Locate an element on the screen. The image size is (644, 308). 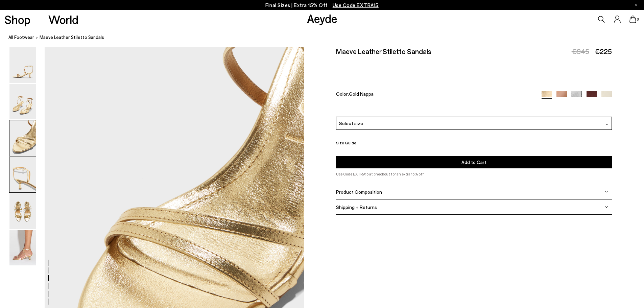
button: Size Guide is located at coordinates (346, 142).